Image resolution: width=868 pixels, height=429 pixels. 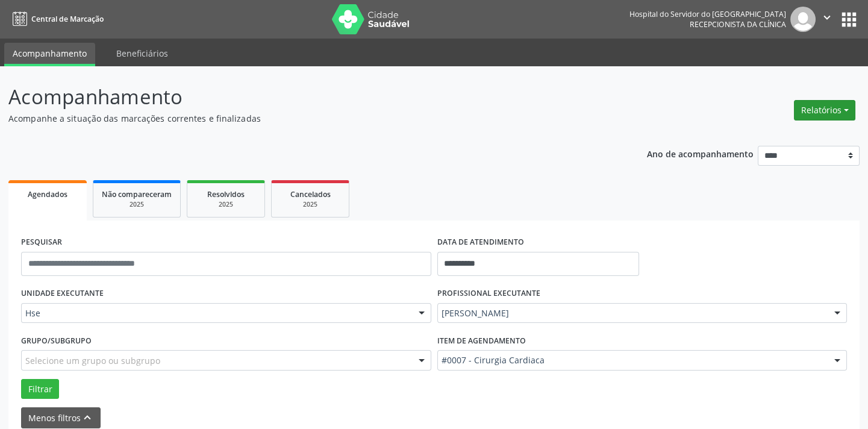 What do you see at coordinates (738, 24) in the screenshot?
I see `span: Recepcionista da clínica` at bounding box center [738, 24].